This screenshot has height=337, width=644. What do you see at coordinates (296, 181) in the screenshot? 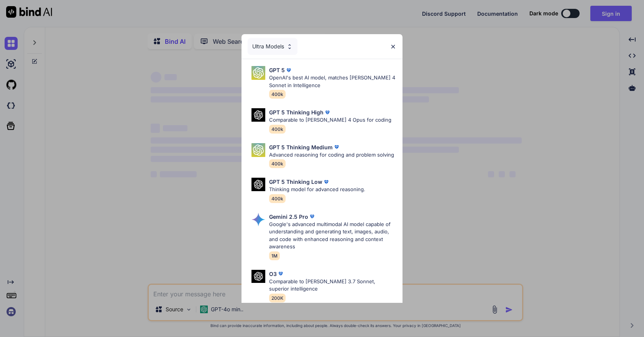
I see `p: GPT 5 Thinking Low` at bounding box center [296, 181].